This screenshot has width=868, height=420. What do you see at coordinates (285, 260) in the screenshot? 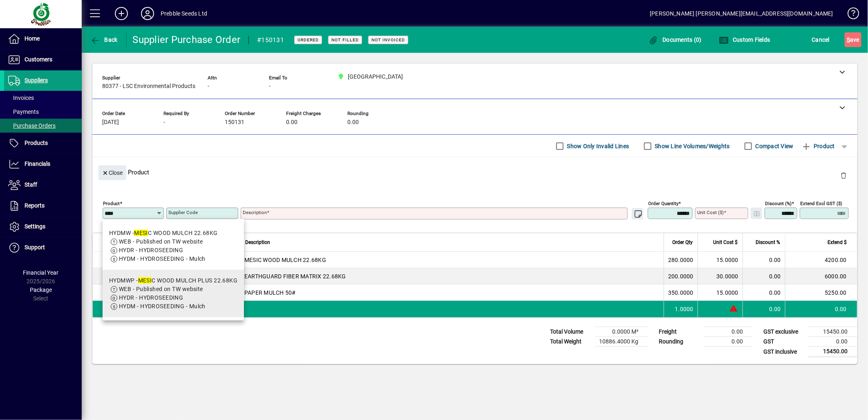
I see `span: MESIC WOOD MULCH 22.68KG` at bounding box center [285, 260].